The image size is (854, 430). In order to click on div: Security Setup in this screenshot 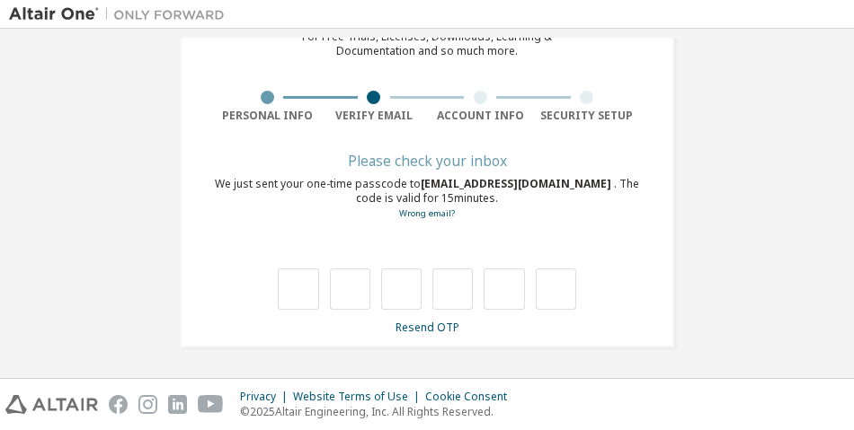, I will do `click(587, 116)`.